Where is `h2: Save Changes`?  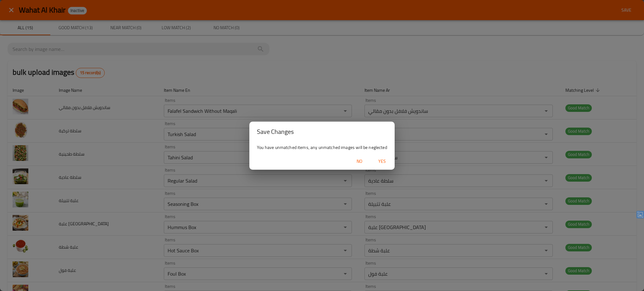
h2: Save Changes is located at coordinates (322, 132).